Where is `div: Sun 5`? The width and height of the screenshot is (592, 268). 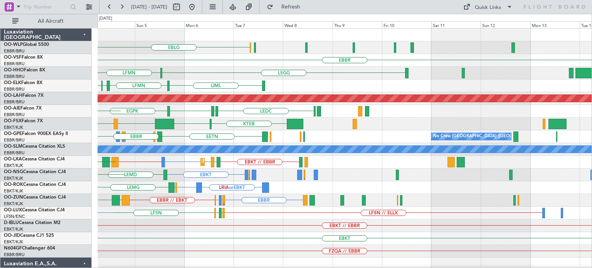 div: Sun 5 is located at coordinates (160, 25).